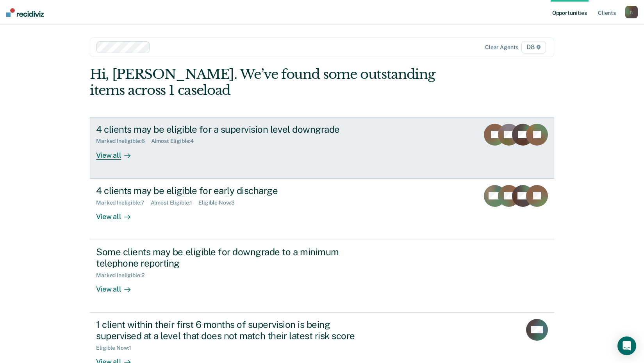 The width and height of the screenshot is (644, 363). What do you see at coordinates (502, 47) in the screenshot?
I see `div: Clear agents` at bounding box center [502, 47].